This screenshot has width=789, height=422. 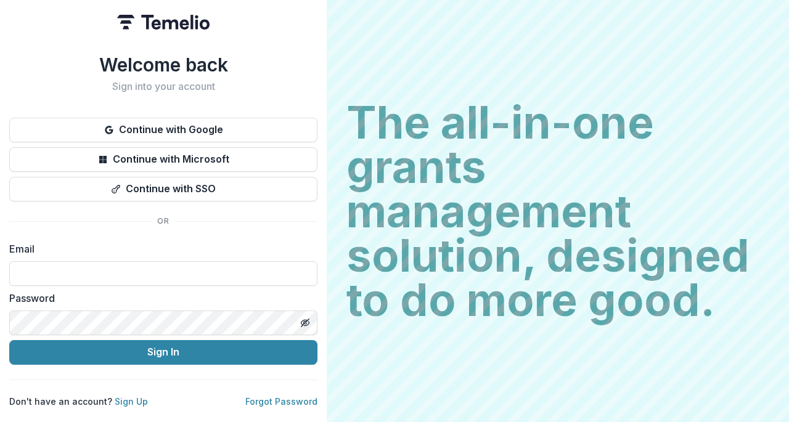 What do you see at coordinates (160, 249) in the screenshot?
I see `label: Email` at bounding box center [160, 249].